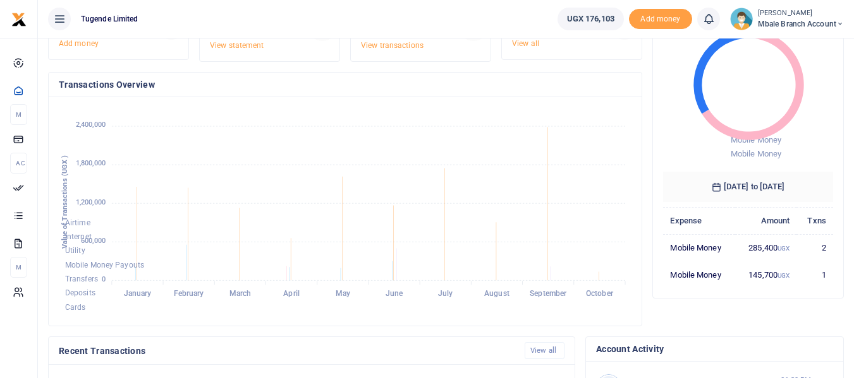 This screenshot has height=378, width=854. I want to click on td: 1, so click(814, 275).